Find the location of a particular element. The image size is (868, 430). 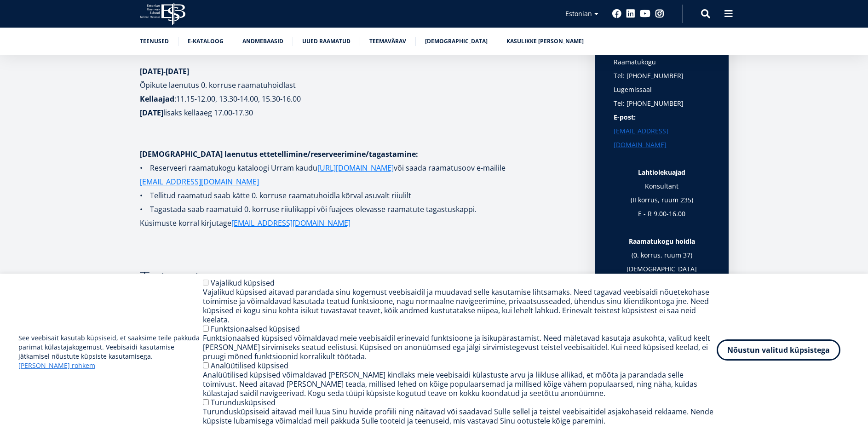

a: Linkedin is located at coordinates (631, 14).